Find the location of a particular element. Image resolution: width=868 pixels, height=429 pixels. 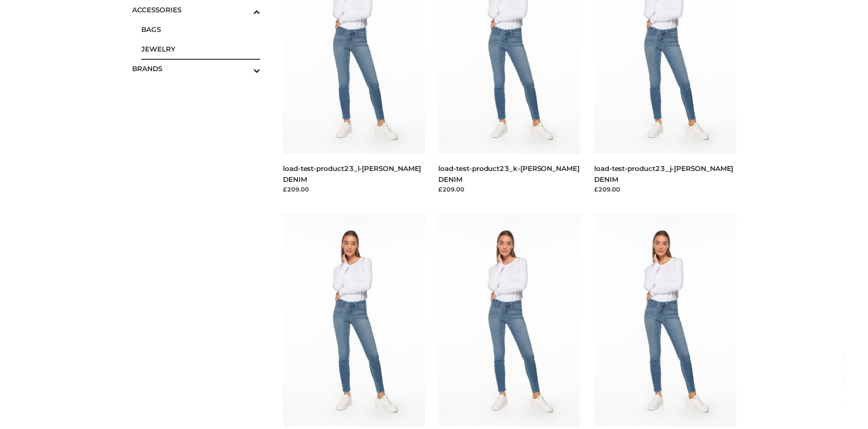

span: BAGS is located at coordinates (201, 29).